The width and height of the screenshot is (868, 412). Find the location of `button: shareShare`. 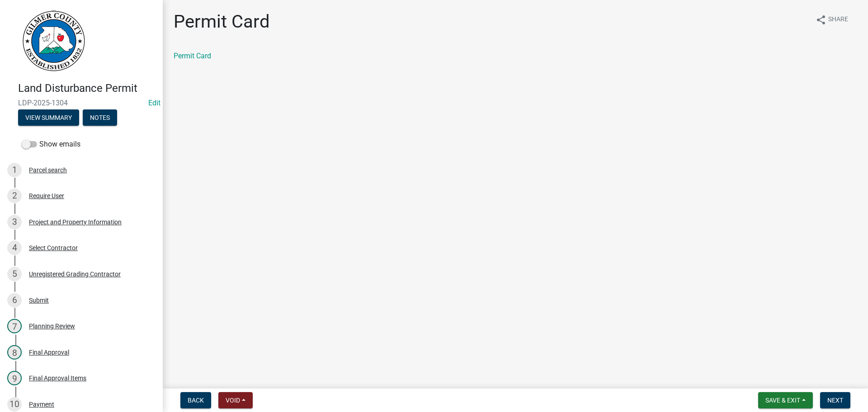

button: shareShare is located at coordinates (832, 20).